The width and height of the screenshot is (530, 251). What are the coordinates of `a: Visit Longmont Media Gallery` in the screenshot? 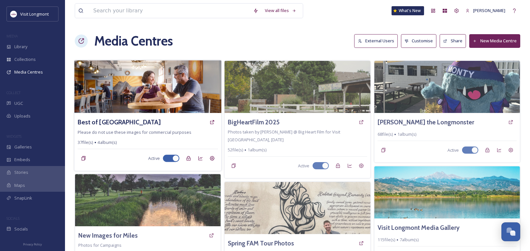 It's located at (419, 227).